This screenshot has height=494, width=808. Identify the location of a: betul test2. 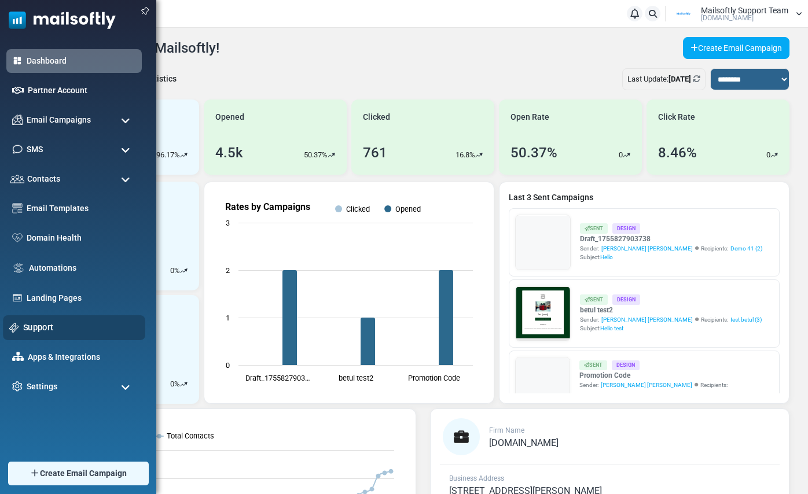
(671, 310).